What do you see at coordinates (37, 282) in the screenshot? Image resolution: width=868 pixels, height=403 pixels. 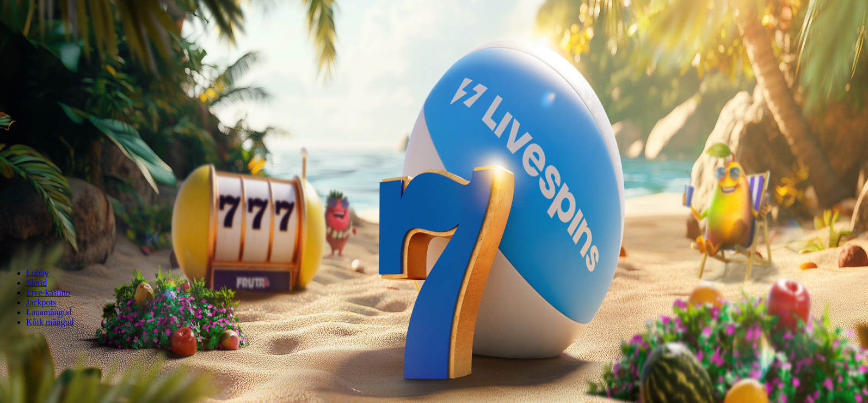 I see `span: Slotid` at bounding box center [37, 282].